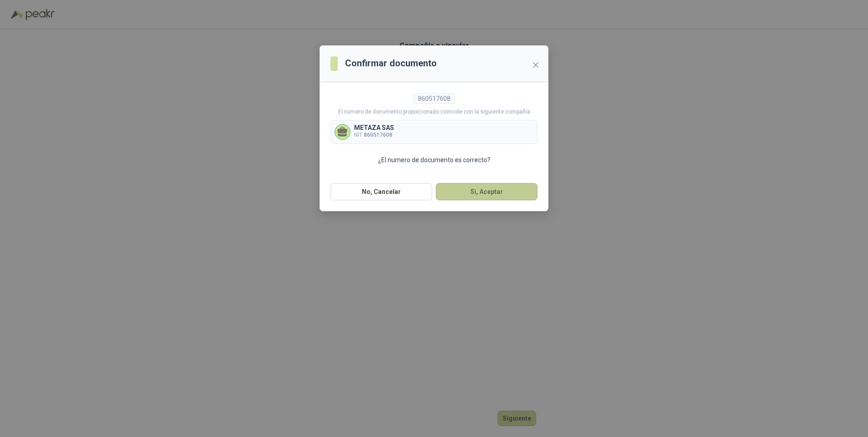 The image size is (868, 437). What do you see at coordinates (536, 65) in the screenshot?
I see `button: Close` at bounding box center [536, 65].